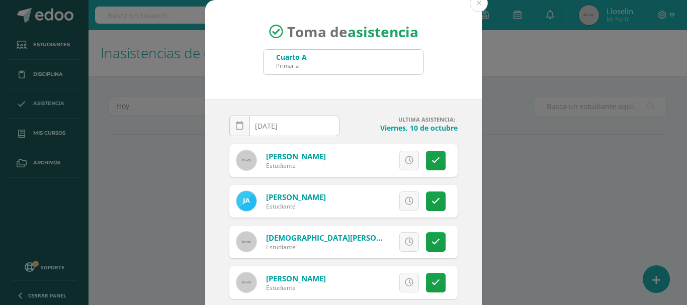 Image resolution: width=687 pixels, height=305 pixels. Describe the element at coordinates (403, 119) in the screenshot. I see `h4: ULTIMA ASISTENCIA:` at that location.